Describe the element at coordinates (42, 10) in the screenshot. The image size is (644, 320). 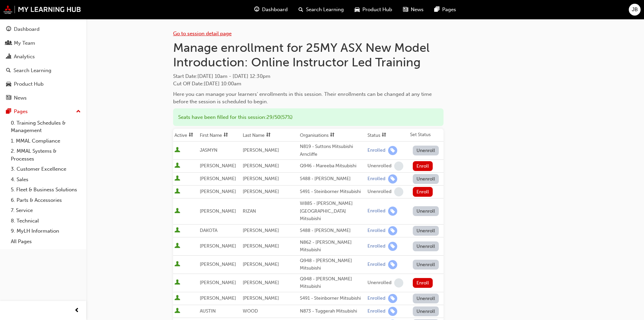
I see `a: mmal` at that location.